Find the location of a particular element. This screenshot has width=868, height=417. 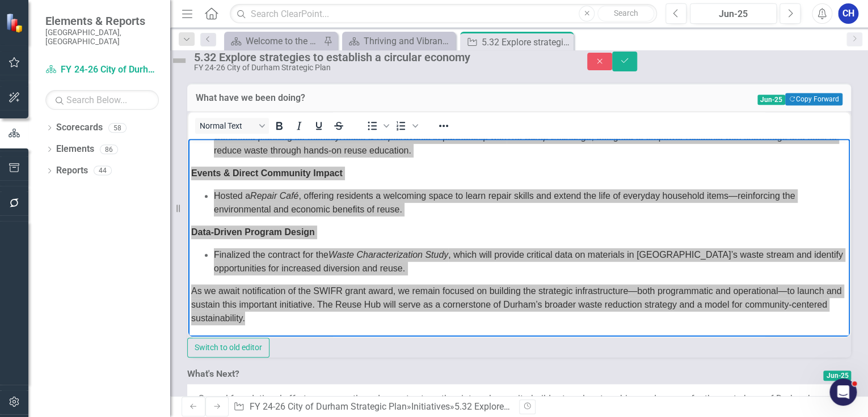

a: Reports is located at coordinates (72, 170).